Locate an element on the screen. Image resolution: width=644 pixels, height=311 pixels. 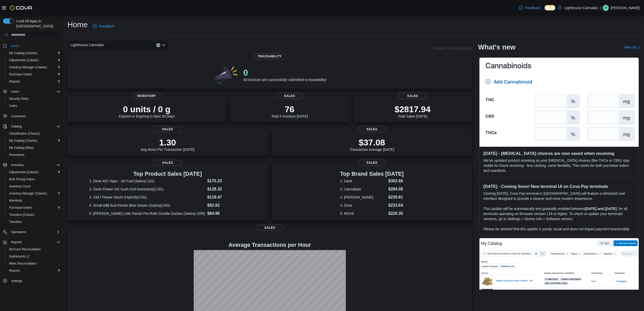
button: Transfers is located at coordinates (34, 222).